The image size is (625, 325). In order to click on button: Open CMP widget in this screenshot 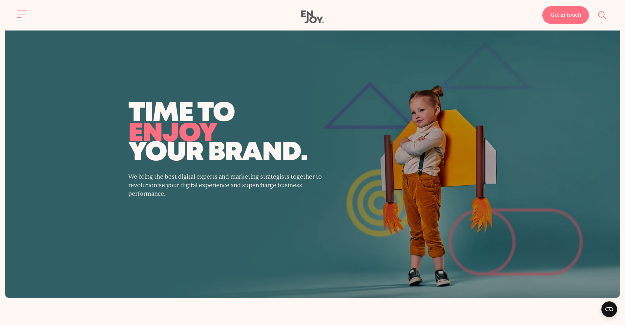, I will do `click(609, 309)`.